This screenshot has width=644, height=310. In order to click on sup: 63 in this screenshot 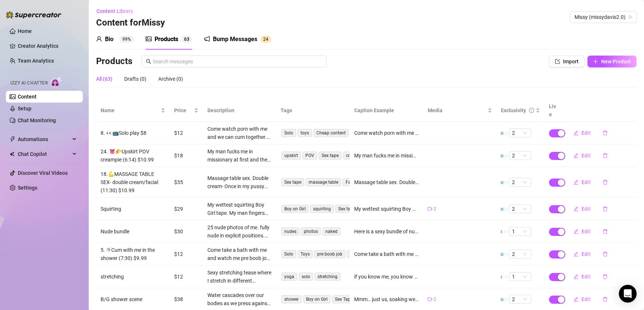, I will do `click(187, 39)`.